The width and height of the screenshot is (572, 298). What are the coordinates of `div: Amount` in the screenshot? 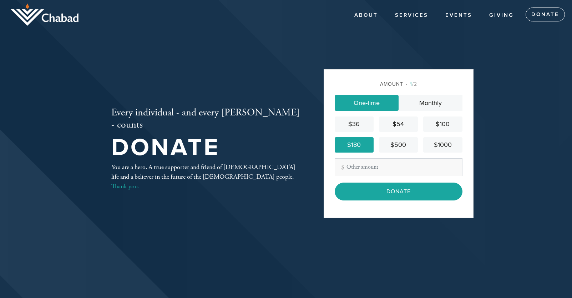 It's located at (399, 84).